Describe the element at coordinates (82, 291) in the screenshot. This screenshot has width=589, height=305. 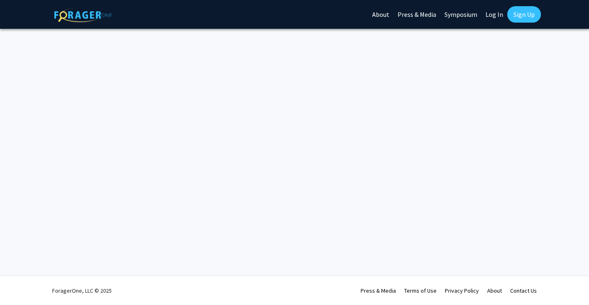
I see `div: ForagerOne, LLC © 2025` at that location.